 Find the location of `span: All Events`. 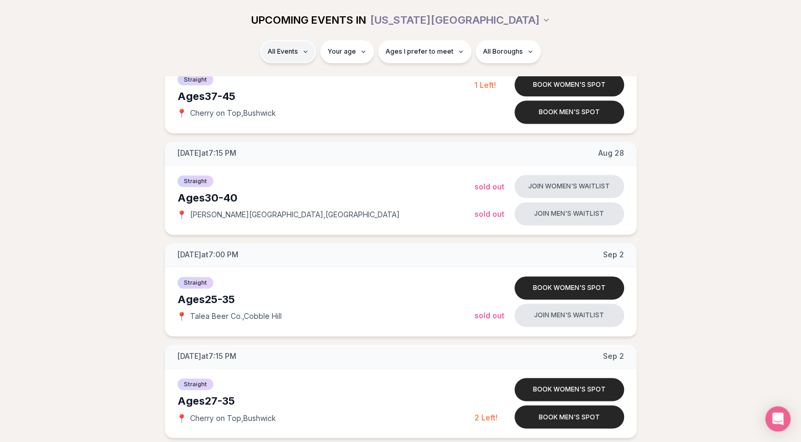

span: All Events is located at coordinates (283, 52).